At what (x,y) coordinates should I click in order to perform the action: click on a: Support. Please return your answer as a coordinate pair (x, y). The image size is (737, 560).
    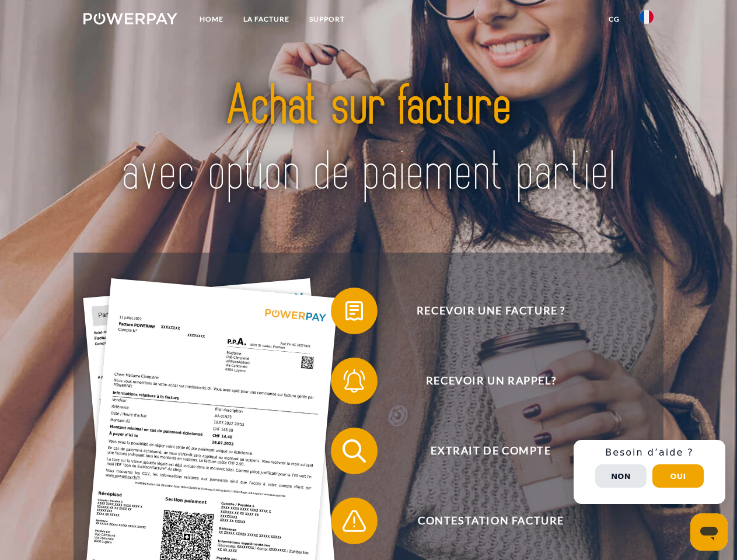
    Looking at the image, I should click on (327, 19).